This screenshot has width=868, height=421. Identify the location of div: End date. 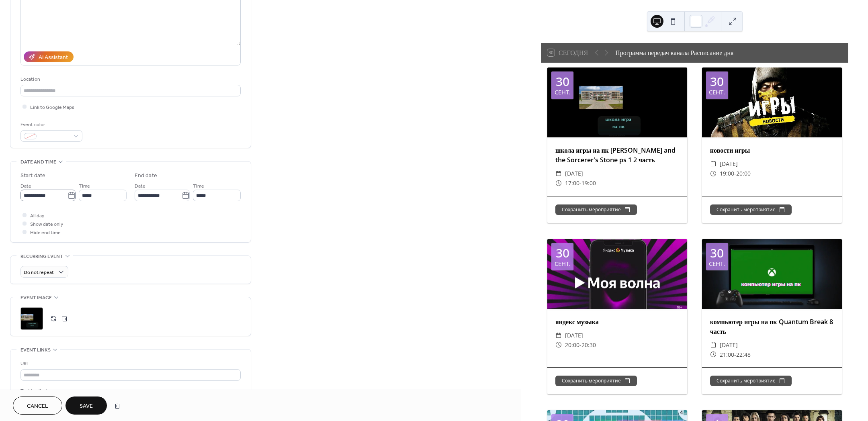
(146, 176).